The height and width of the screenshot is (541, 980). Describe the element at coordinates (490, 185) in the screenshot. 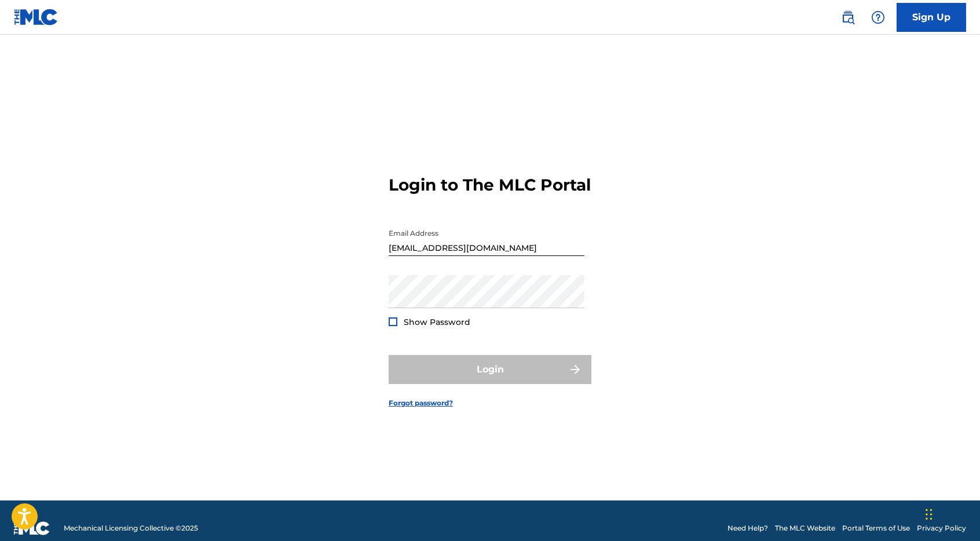

I see `h3: Login to The MLC Portal` at that location.